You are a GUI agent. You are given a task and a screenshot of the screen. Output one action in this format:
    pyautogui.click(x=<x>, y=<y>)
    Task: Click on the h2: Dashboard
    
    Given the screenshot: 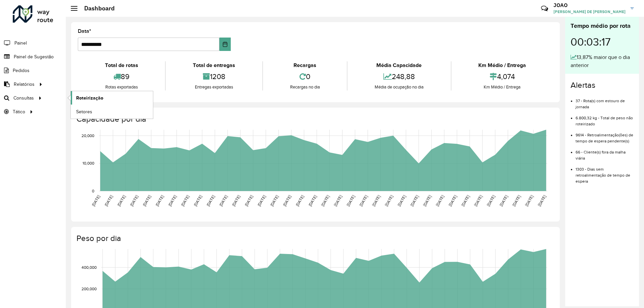 What is the action you would take?
    pyautogui.click(x=96, y=9)
    